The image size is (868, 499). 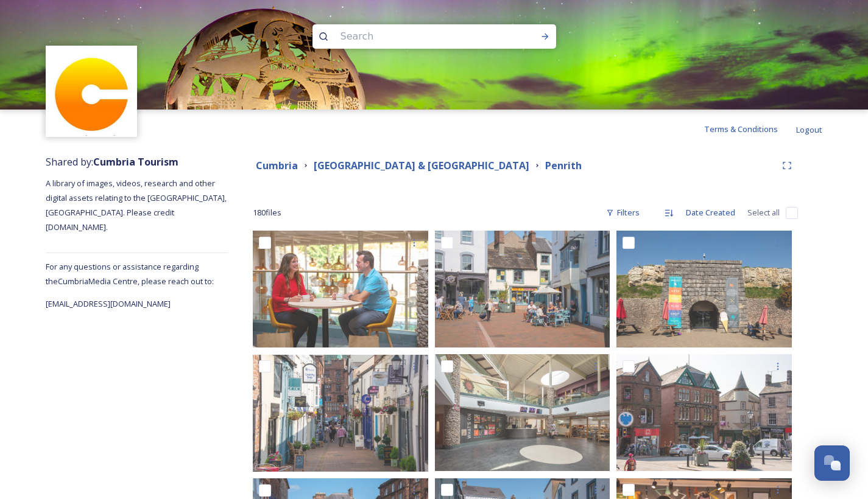 What do you see at coordinates (741, 129) in the screenshot?
I see `span: Terms & Conditions` at bounding box center [741, 129].